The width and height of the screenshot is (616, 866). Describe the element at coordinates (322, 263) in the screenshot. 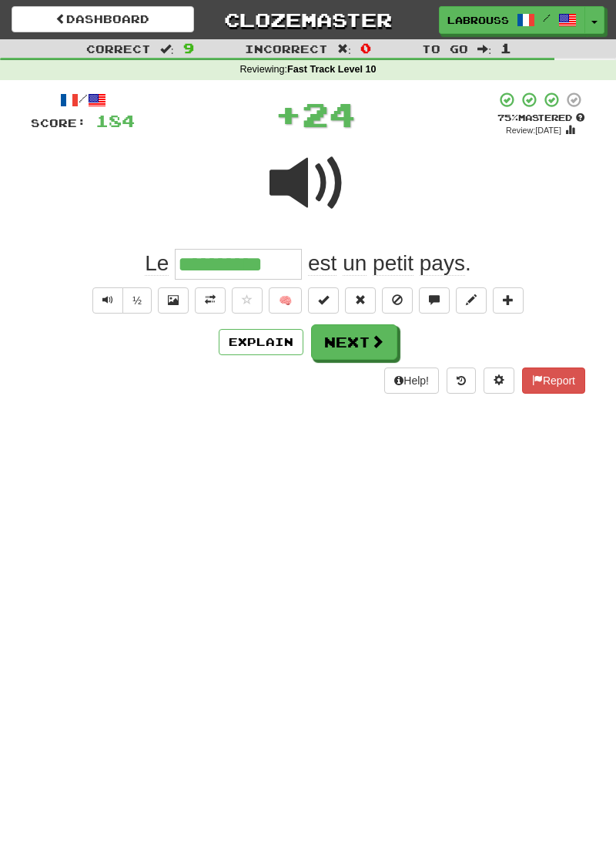

I see `span: est` at that location.